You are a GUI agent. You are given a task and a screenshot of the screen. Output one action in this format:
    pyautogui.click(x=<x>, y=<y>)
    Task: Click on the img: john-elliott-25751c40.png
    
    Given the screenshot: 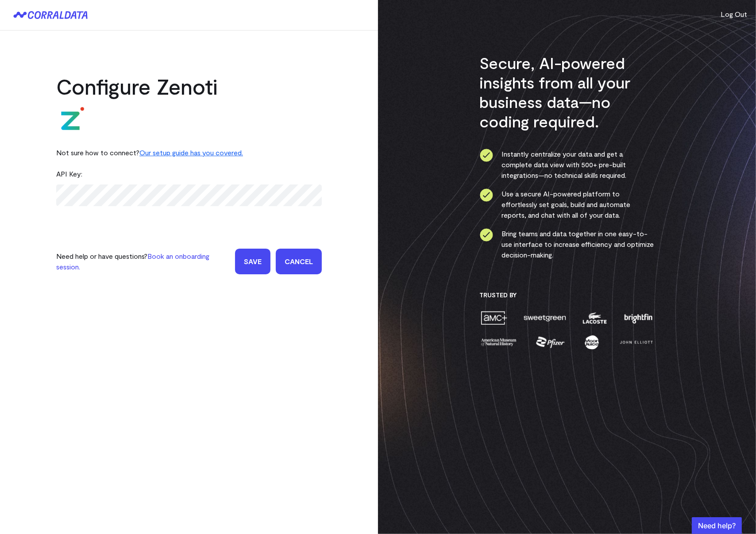 What is the action you would take?
    pyautogui.click(x=636, y=342)
    